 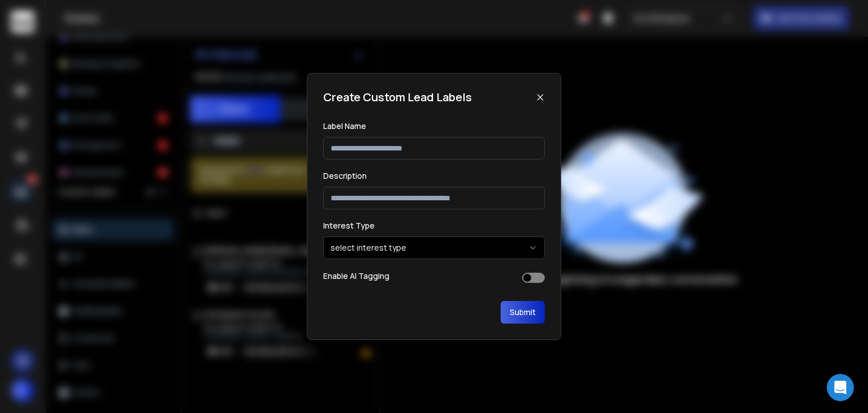 I want to click on label: Interest Type, so click(x=349, y=225).